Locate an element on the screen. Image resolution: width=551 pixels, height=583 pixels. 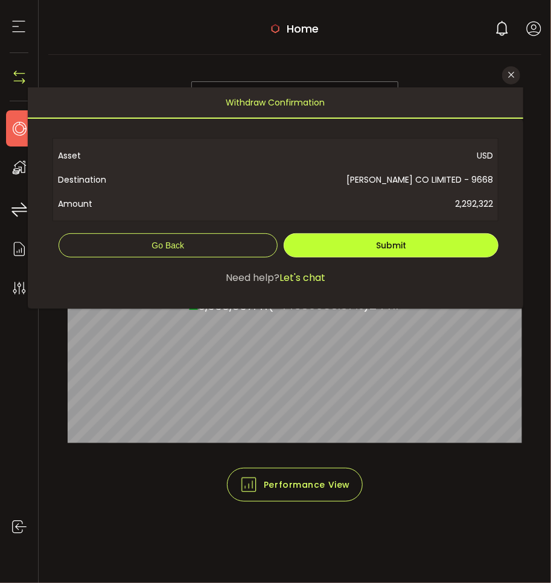
span: Asset is located at coordinates (96, 156).